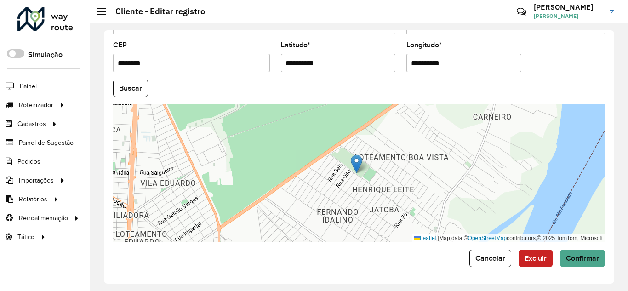 This screenshot has width=628, height=291. I want to click on span: Tático, so click(26, 237).